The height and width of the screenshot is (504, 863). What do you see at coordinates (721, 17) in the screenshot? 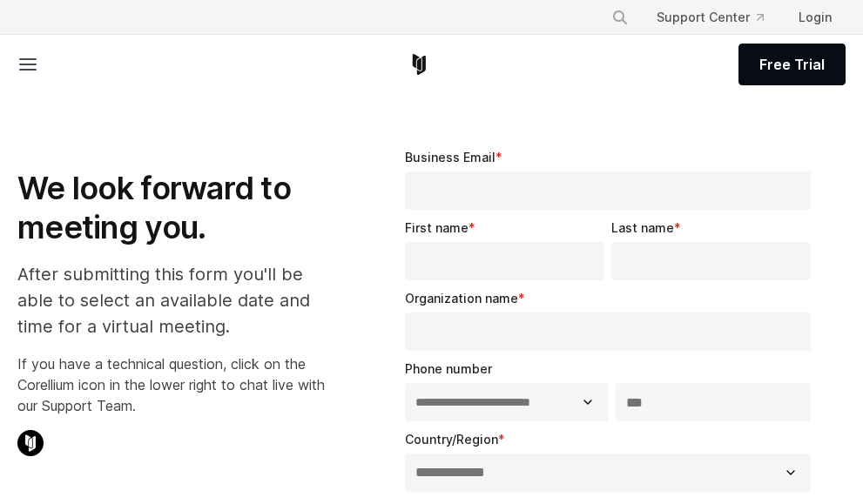
I see `div: Navigation Menu` at bounding box center [721, 17].